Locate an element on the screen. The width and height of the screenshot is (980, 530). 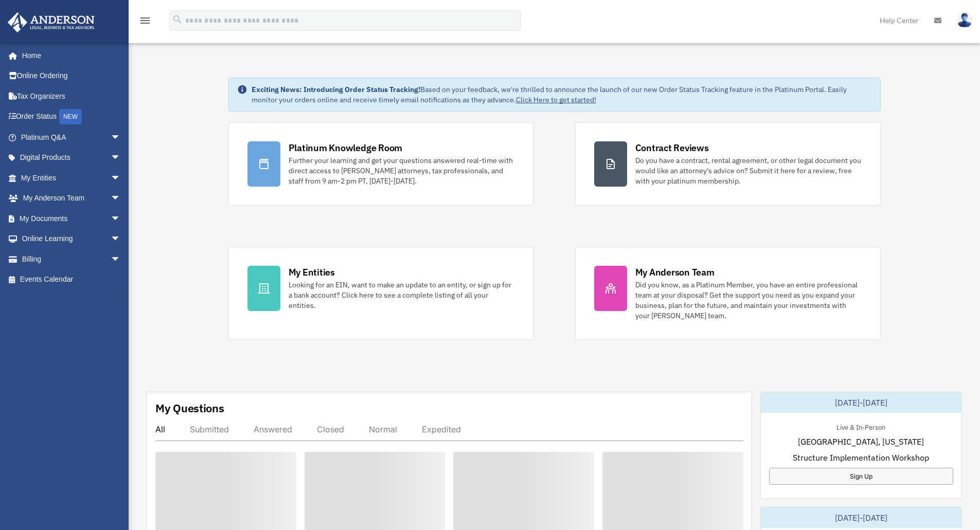
div: Answered is located at coordinates (273, 429).